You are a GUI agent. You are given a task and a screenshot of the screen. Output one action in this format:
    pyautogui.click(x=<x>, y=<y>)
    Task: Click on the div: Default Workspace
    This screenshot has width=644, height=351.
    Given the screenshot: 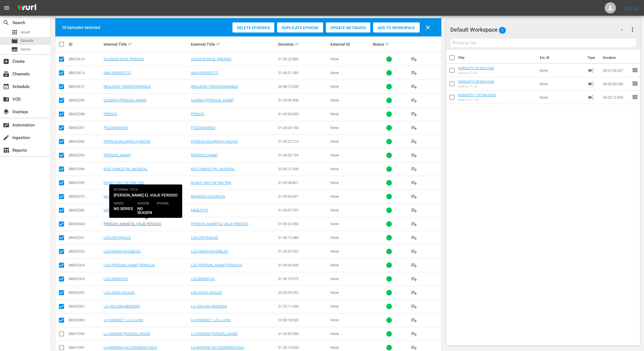 What is the action you would take?
    pyautogui.click(x=540, y=30)
    